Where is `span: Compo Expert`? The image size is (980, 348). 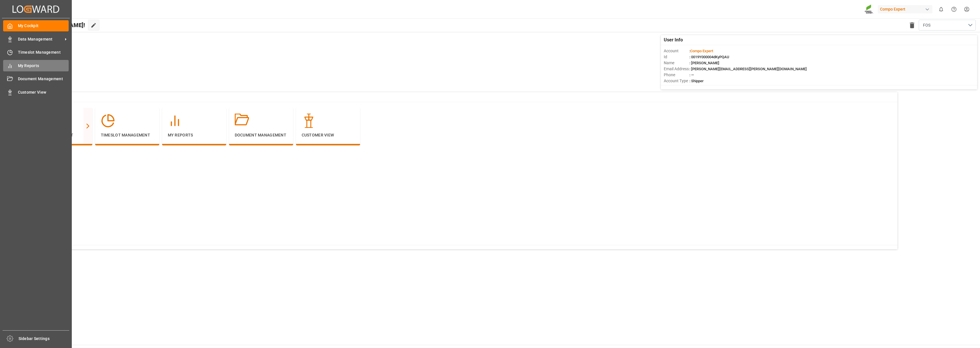 span: Compo Expert is located at coordinates (702, 51).